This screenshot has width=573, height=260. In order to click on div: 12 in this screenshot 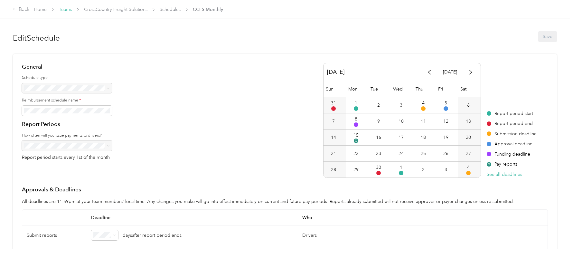, I will do `click(446, 121)`.